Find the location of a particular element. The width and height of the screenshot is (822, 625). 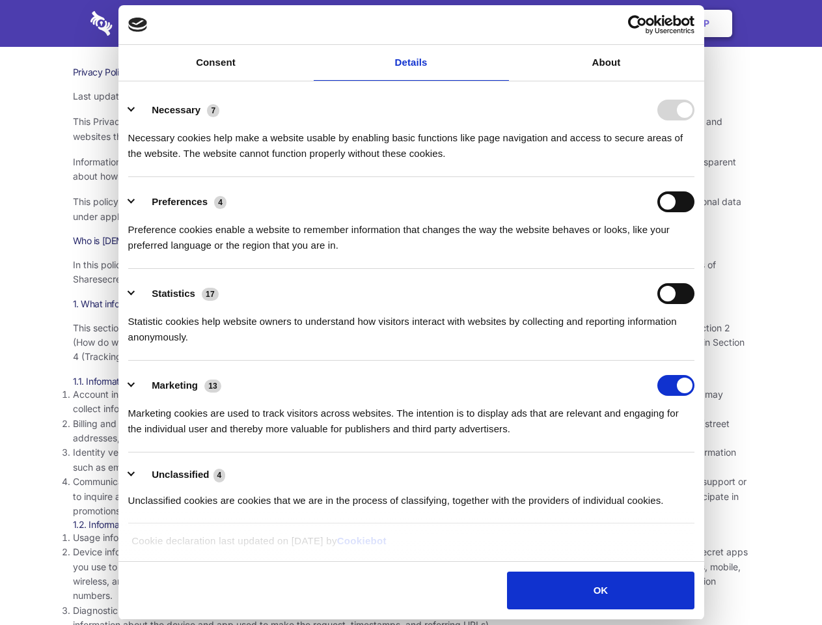

div: Preference cookies enable a website to remember information that changes the way the website beha... is located at coordinates (411, 232).